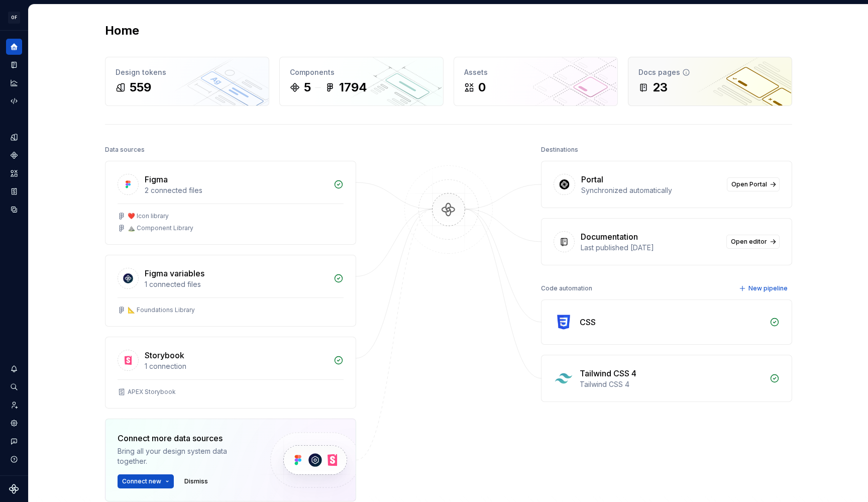  Describe the element at coordinates (481, 87) in the screenshot. I see `div: 0` at that location.